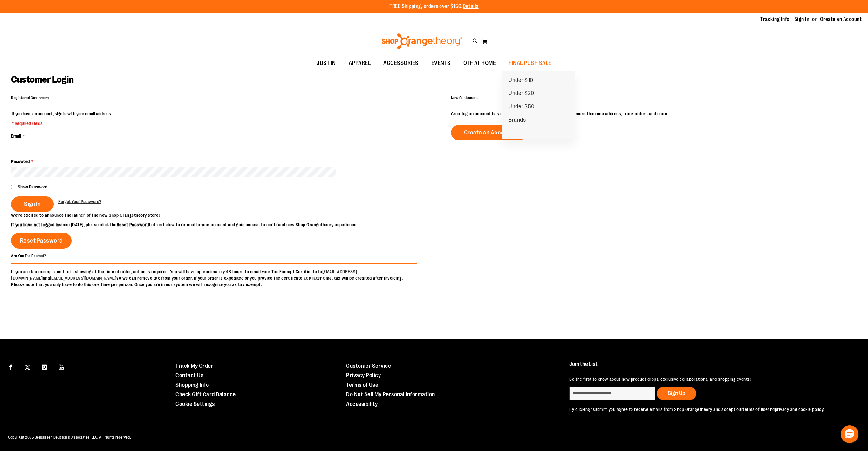  What do you see at coordinates (32, 187) in the screenshot?
I see `span: Show Password` at bounding box center [32, 187].